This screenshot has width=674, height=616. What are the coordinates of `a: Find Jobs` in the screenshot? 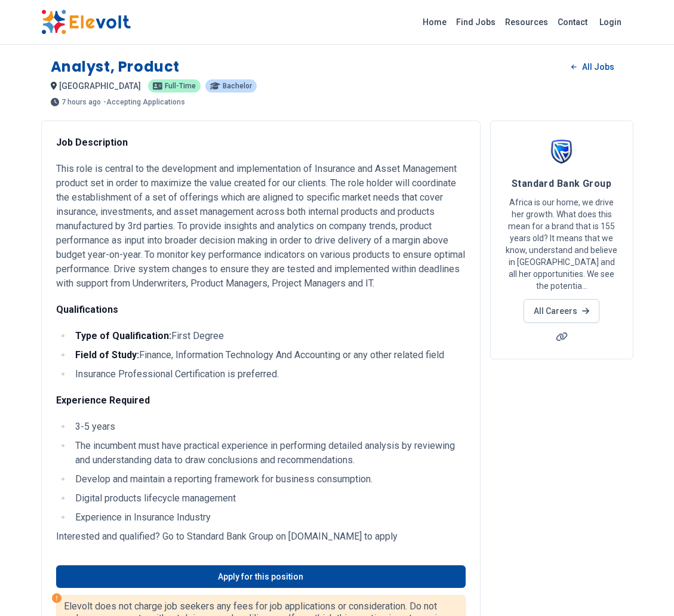 It's located at (476, 22).